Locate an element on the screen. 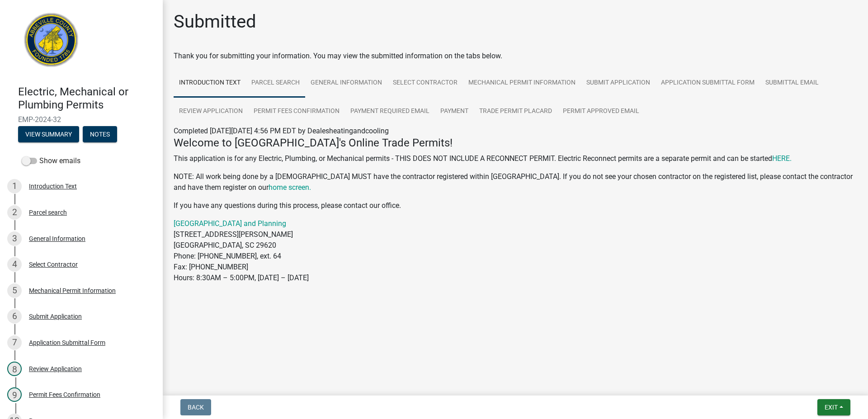 This screenshot has width=868, height=419. wm-modal-confirm: Summary is located at coordinates (48, 135).